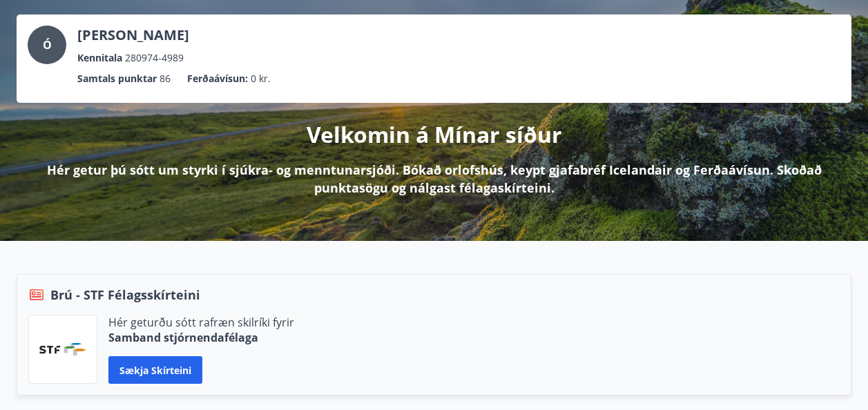 This screenshot has width=868, height=410. Describe the element at coordinates (217, 79) in the screenshot. I see `p: Ferðaávísun :` at that location.